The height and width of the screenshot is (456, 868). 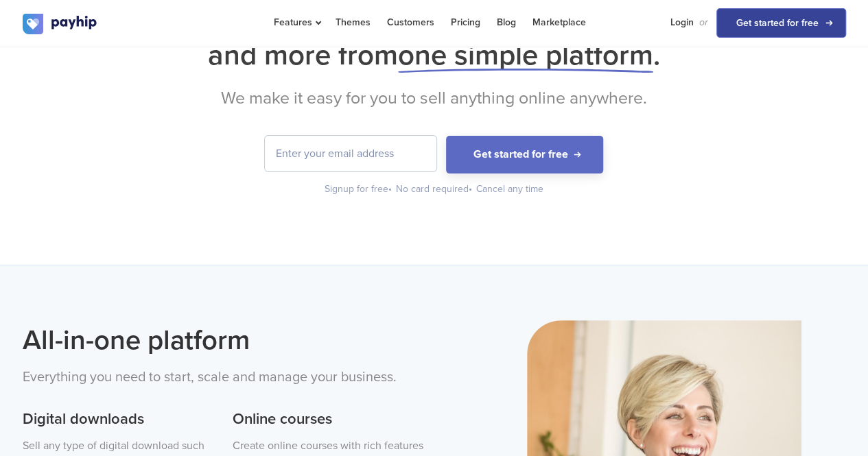 What do you see at coordinates (223, 377) in the screenshot?
I see `p: Everything you need to start, scale and manage your business.` at bounding box center [223, 377].